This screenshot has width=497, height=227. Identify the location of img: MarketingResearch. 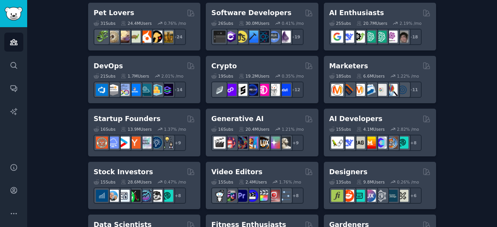
(391, 90).